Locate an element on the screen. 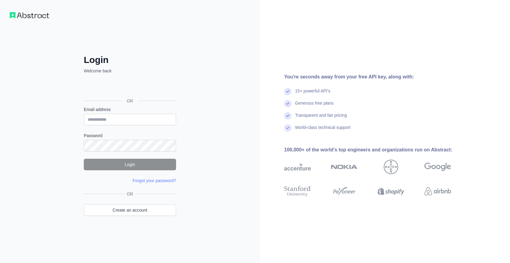  div: 15+ powerful API's is located at coordinates (313, 94).